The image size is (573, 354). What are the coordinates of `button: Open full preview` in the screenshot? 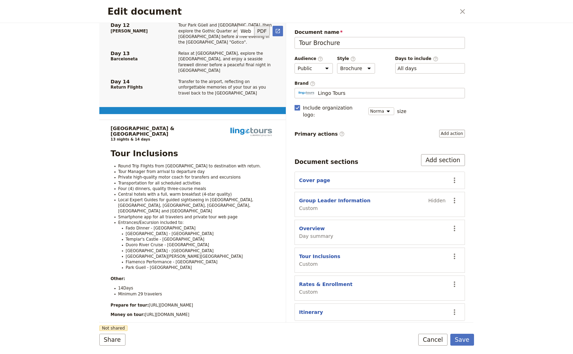 It's located at (278, 31).